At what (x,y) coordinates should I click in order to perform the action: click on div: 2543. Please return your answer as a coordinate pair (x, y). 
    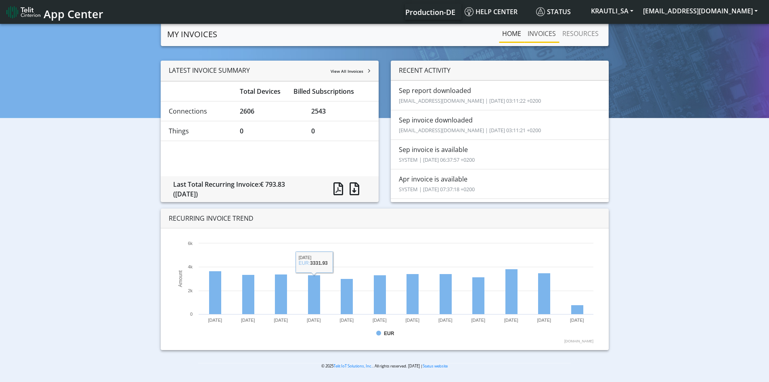
    Looking at the image, I should click on (341, 111).